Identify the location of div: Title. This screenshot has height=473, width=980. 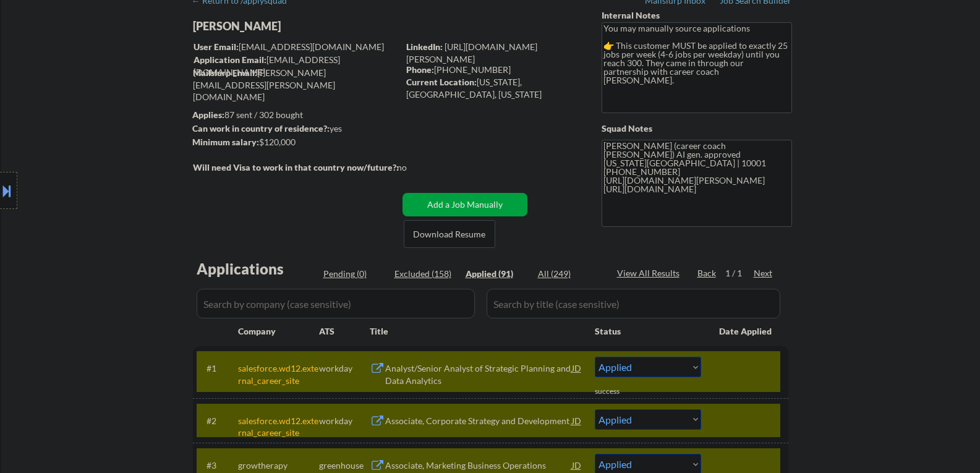
(476, 331).